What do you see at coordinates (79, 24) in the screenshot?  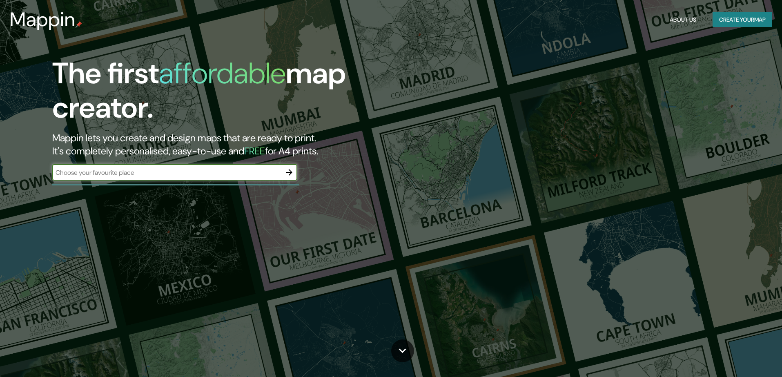 I see `img: mappin-pin` at bounding box center [79, 24].